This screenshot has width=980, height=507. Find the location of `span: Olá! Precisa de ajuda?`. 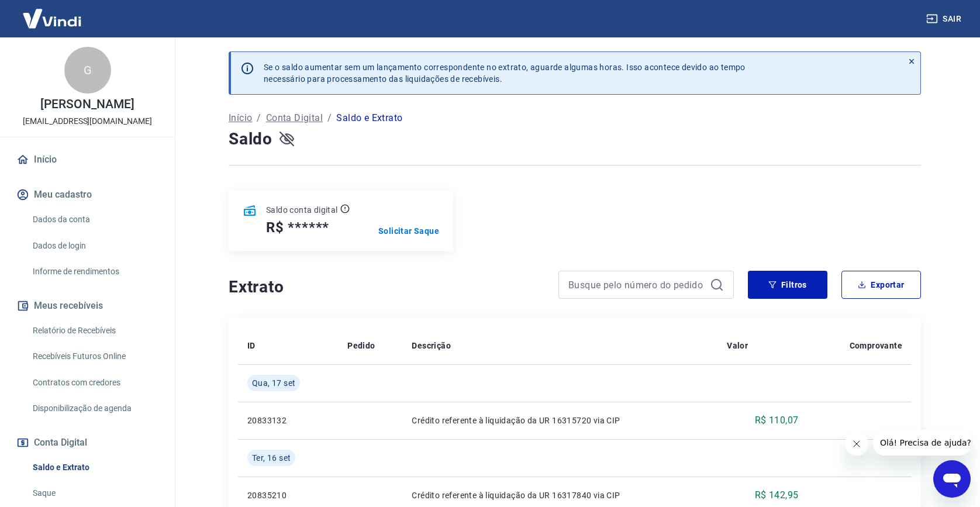

span: Olá! Precisa de ajuda? is located at coordinates (52, 13).